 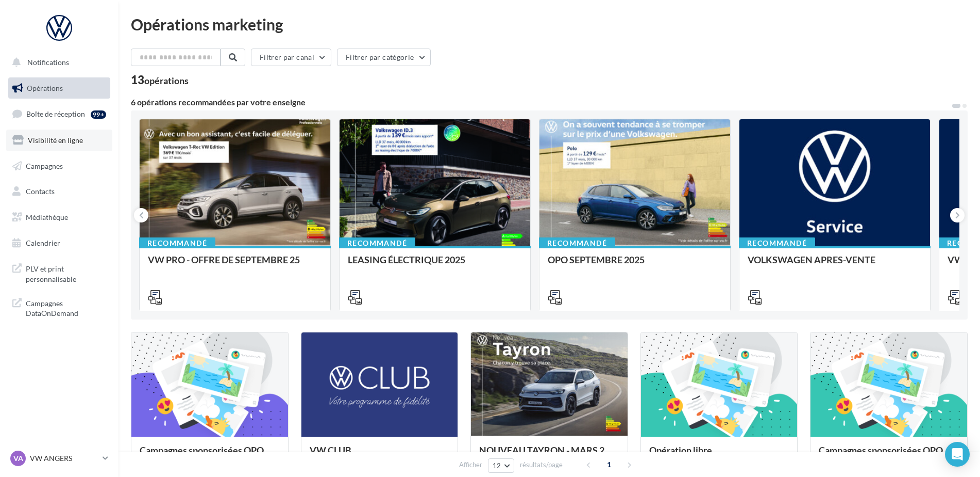 What do you see at coordinates (98, 115) in the screenshot?
I see `div: 99+` at bounding box center [98, 115].